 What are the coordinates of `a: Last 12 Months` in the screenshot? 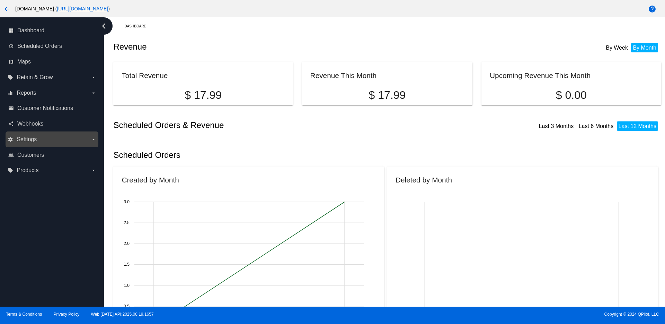 It's located at (638, 126).